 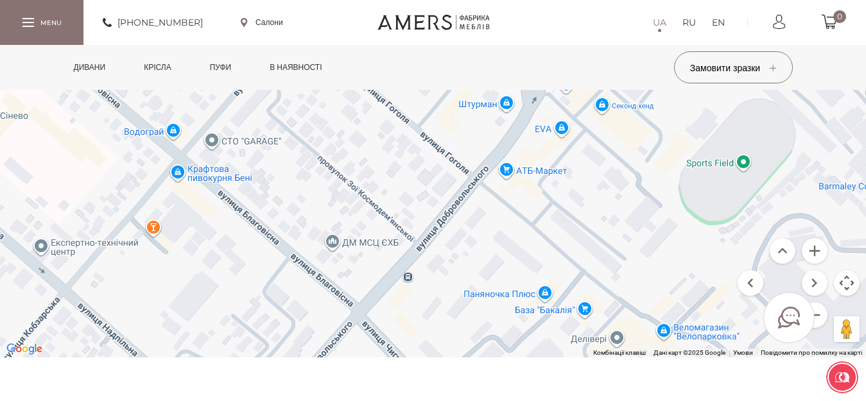 I want to click on button: Перетягніть чоловічка на карту, щоб відкрити Перегляд вулиць, so click(x=847, y=329).